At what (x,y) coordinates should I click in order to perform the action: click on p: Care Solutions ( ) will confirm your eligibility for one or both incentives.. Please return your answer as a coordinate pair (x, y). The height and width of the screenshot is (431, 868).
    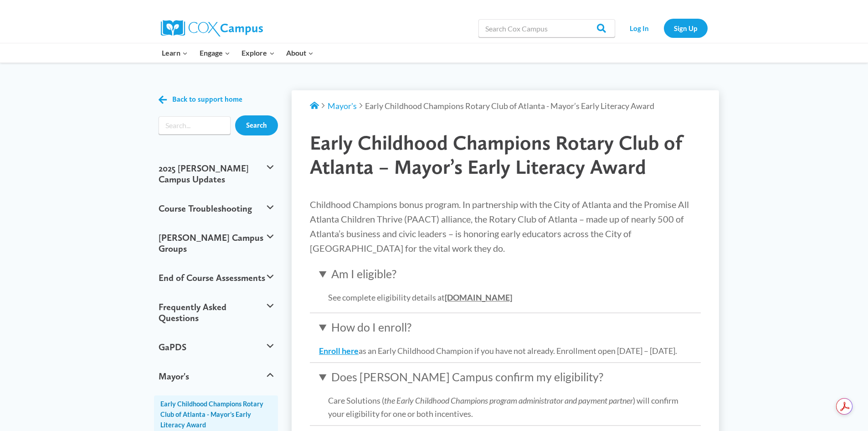
    Looking at the image, I should click on (505, 407).